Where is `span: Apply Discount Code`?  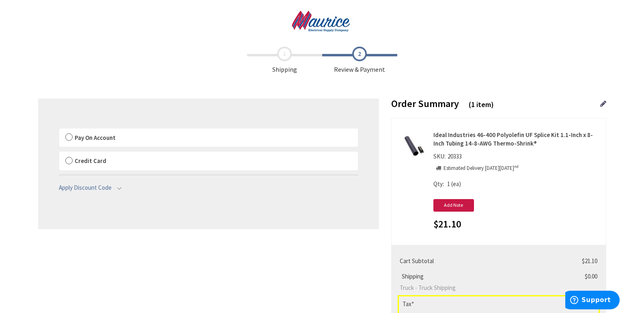
span: Apply Discount Code is located at coordinates (85, 188).